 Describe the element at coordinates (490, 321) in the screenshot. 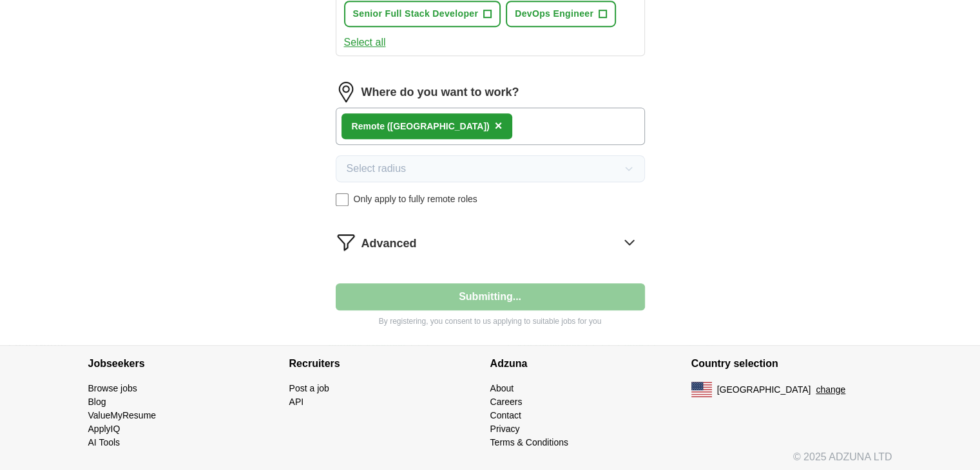

I see `p: By registering, you consent to us applying to suitable jobs for you` at that location.